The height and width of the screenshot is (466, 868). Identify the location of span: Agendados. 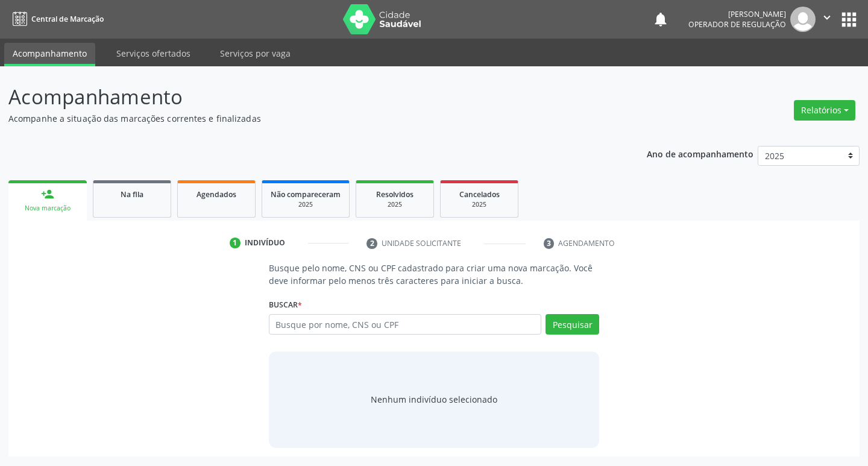
(216, 194).